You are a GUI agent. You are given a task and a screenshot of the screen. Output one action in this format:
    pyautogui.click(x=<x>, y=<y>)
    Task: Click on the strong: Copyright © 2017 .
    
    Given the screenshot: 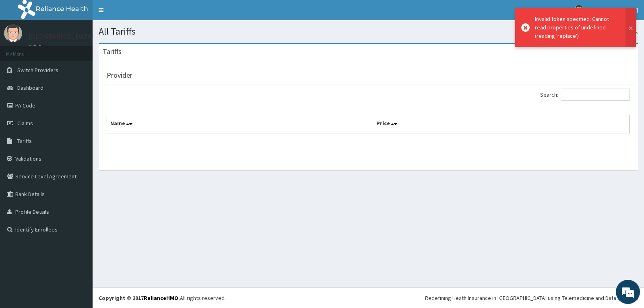 What is the action you would take?
    pyautogui.click(x=139, y=298)
    